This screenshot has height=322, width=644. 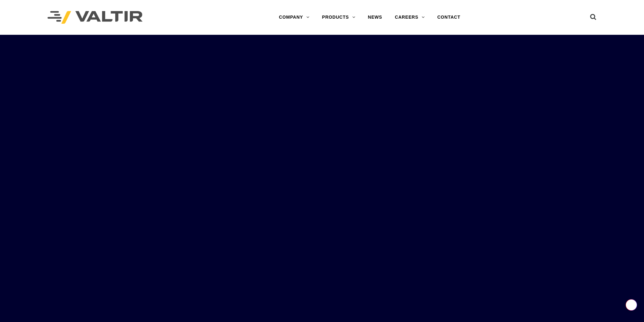 I want to click on a: CONTACT, so click(x=448, y=17).